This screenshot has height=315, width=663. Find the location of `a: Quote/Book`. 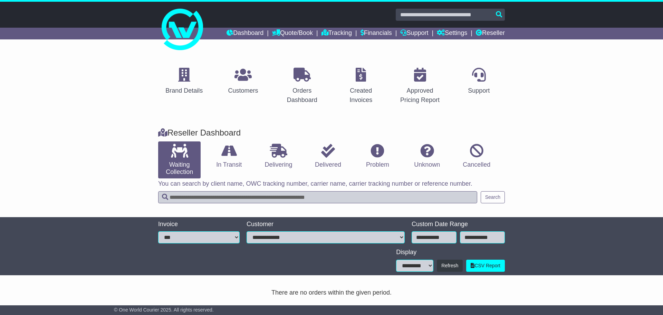

a: Quote/Book is located at coordinates (293, 34).